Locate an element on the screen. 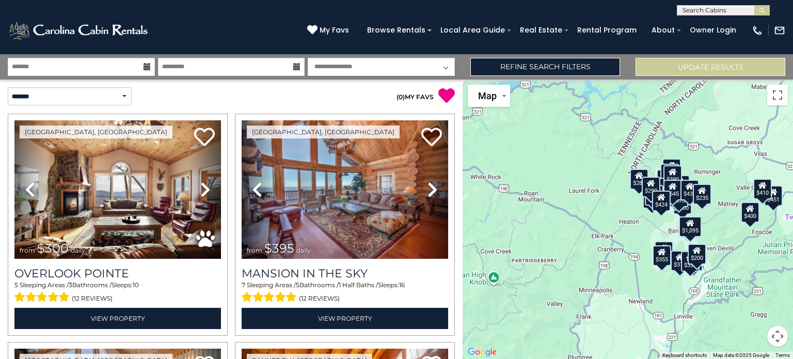 This screenshot has height=359, width=793. div: $355 is located at coordinates (662, 255).